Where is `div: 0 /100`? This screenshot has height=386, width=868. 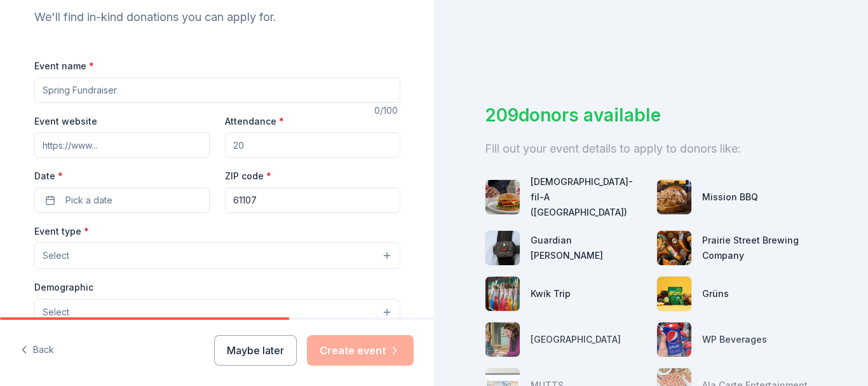 div: 0 /100 is located at coordinates (387, 110).